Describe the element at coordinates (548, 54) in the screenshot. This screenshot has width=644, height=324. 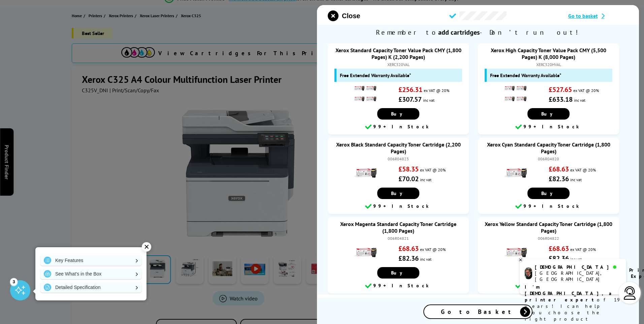
I see `a: Xerox High Capacity Toner Value Pack CMY (5,500 Pages) K (8,000 Pages)` at that location.